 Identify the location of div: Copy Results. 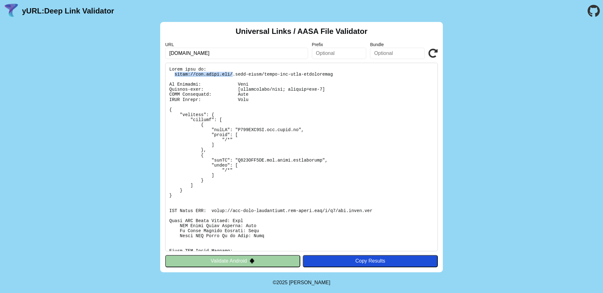
(370, 261).